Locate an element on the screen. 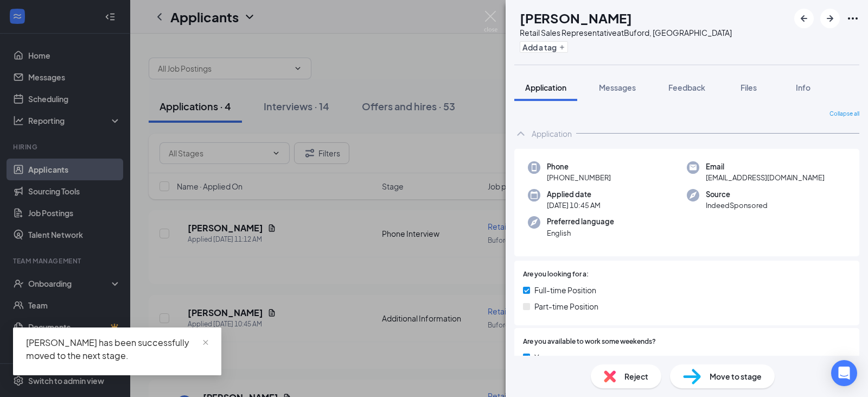 This screenshot has height=397, width=868. button: ArrowLeftNew is located at coordinates (804, 18).